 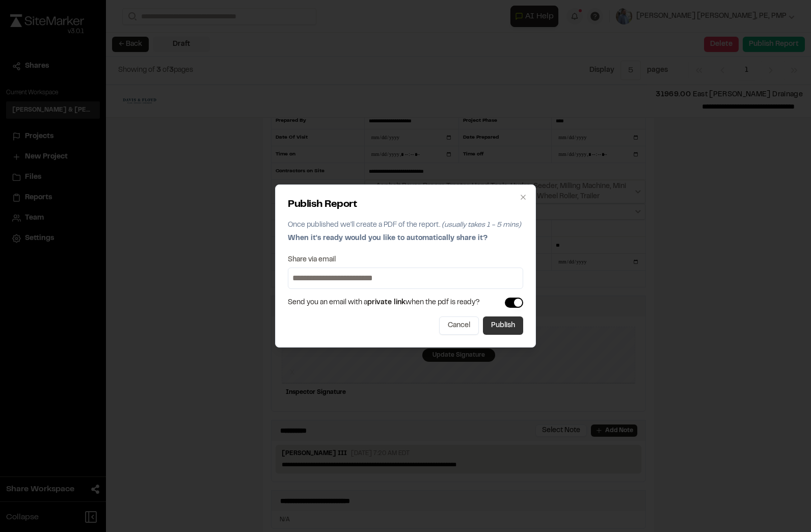 What do you see at coordinates (384, 303) in the screenshot?
I see `span: Send you an email with a when the pdf is ready?` at bounding box center [384, 303].